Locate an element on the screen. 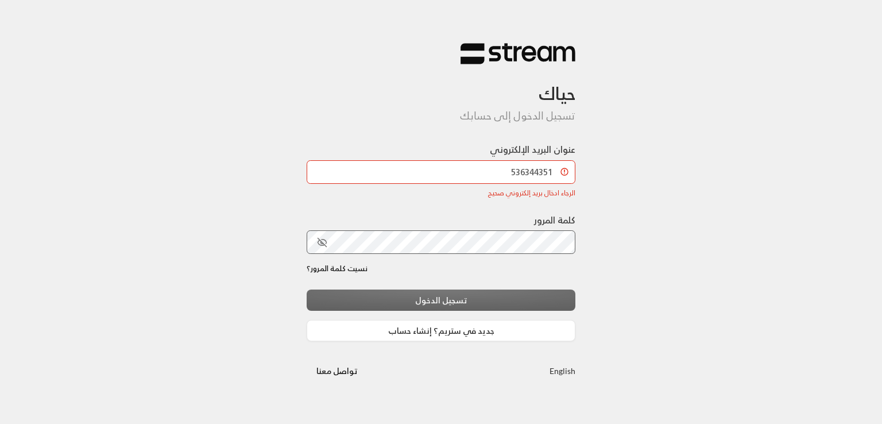 The image size is (882, 424). button: toggle password visibility is located at coordinates (322, 242).